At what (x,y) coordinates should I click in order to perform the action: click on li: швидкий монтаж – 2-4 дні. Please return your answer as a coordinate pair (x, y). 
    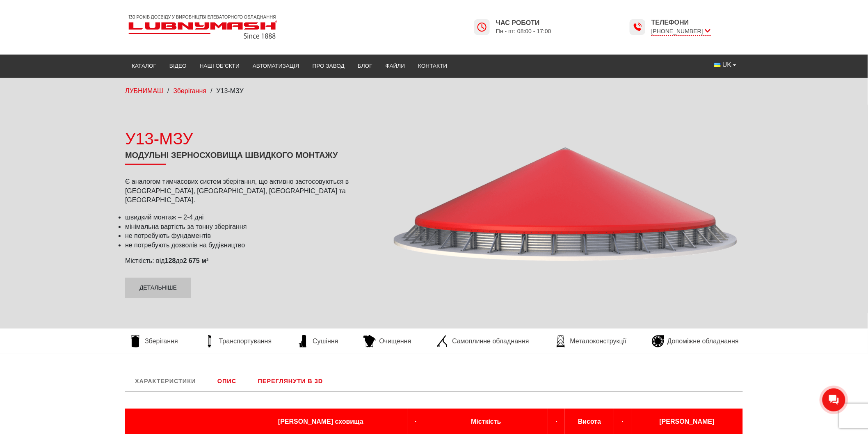
    Looking at the image, I should click on (250, 217).